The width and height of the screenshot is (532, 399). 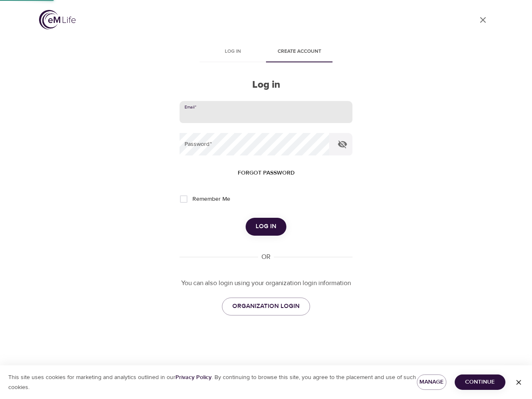 What do you see at coordinates (266, 227) in the screenshot?
I see `button: Log in` at bounding box center [266, 227].